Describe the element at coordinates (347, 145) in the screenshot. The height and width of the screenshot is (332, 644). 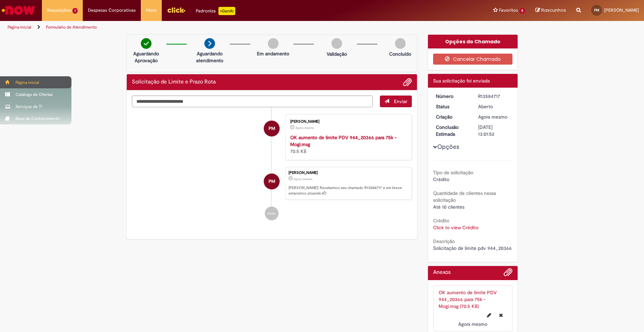
I see `div: 70.5 KB` at that location.